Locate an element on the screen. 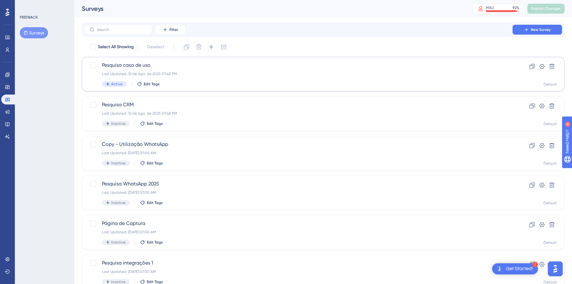  div: 1 is located at coordinates (535, 265).